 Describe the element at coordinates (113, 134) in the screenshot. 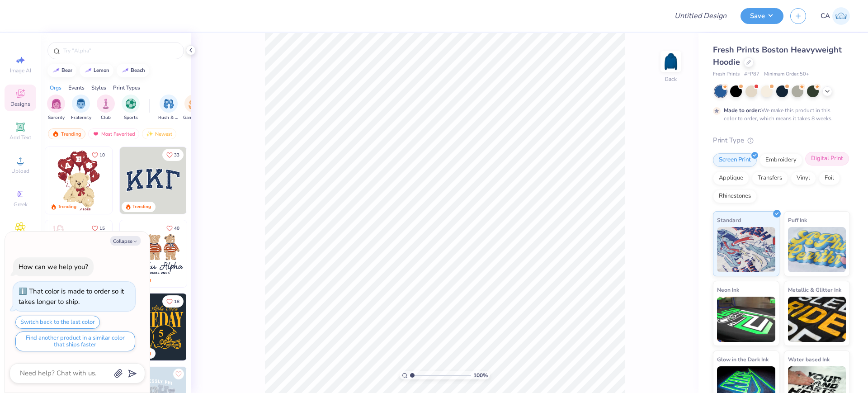

I see `div: Most Favorited` at that location.